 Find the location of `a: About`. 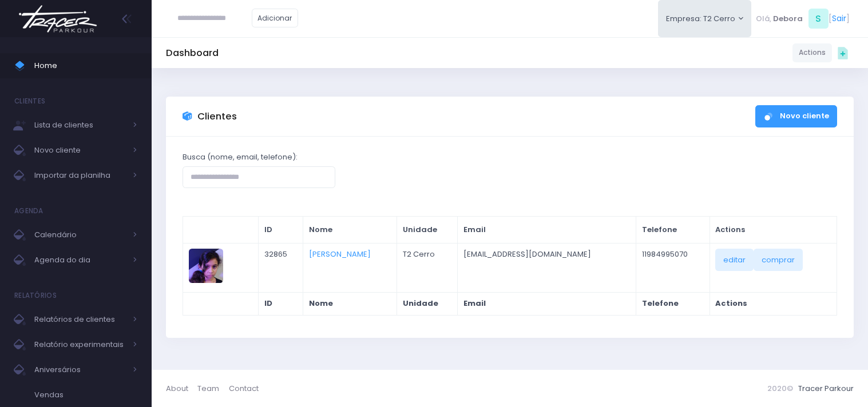

a: About is located at coordinates (182, 388).